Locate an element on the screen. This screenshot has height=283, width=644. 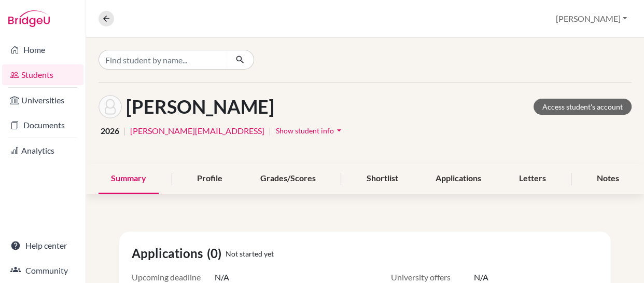
div: Letters is located at coordinates (532, 179).